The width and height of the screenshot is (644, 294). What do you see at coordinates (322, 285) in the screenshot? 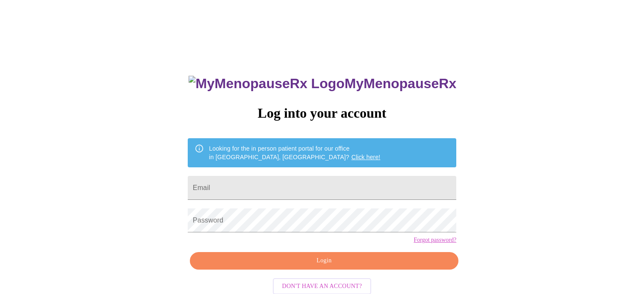
I see `a: Don't have an account?` at bounding box center [322, 285].